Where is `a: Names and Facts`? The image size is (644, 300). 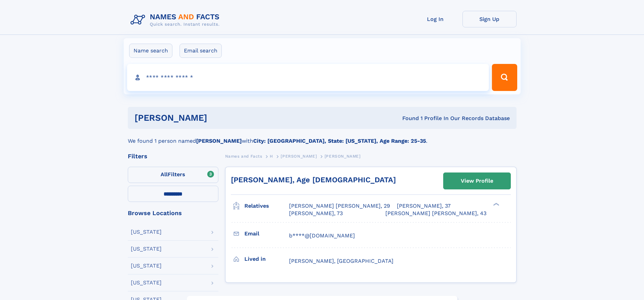
a: Names and Facts is located at coordinates (244, 156).